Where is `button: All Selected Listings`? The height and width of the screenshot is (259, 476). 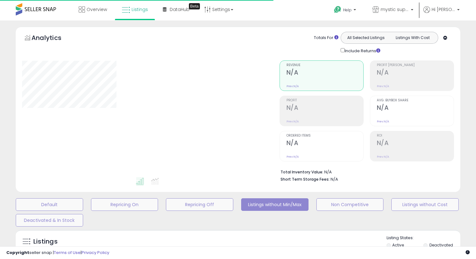 button: All Selected Listings is located at coordinates (366, 38).